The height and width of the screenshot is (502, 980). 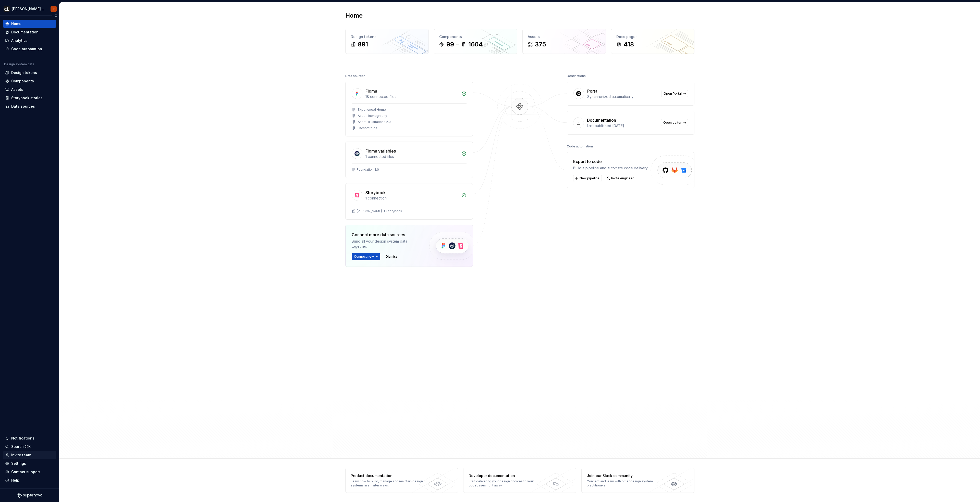 I want to click on div: Join our Slack community, so click(x=624, y=476).